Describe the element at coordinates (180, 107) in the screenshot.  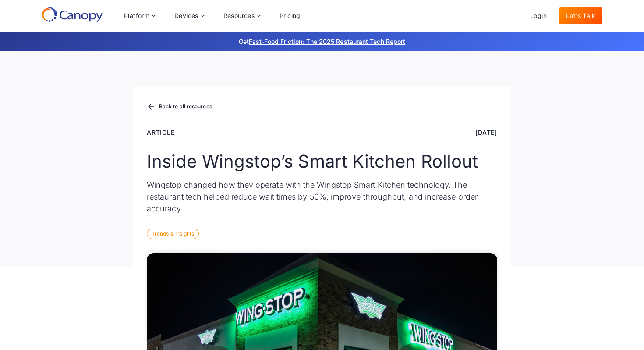
I see `a: Back to all resources` at that location.